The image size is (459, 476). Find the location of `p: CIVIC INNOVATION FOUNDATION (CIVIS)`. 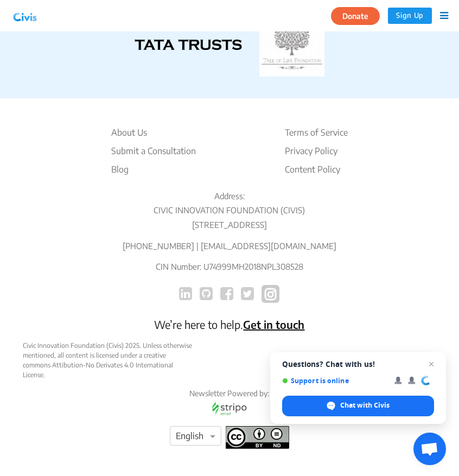

p: CIVIC INNOVATION FOUNDATION (CIVIS) is located at coordinates (229, 210).